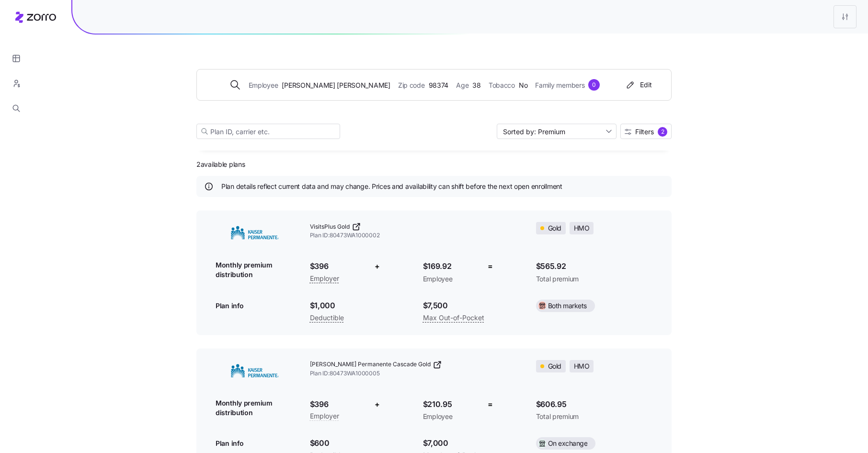  Describe the element at coordinates (594, 266) in the screenshot. I see `span: $565.92` at that location.